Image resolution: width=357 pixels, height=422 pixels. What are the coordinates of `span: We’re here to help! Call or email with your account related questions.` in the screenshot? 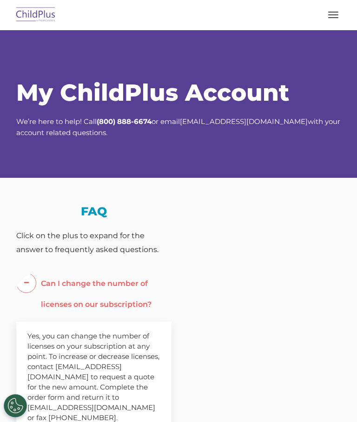 It's located at (178, 127).